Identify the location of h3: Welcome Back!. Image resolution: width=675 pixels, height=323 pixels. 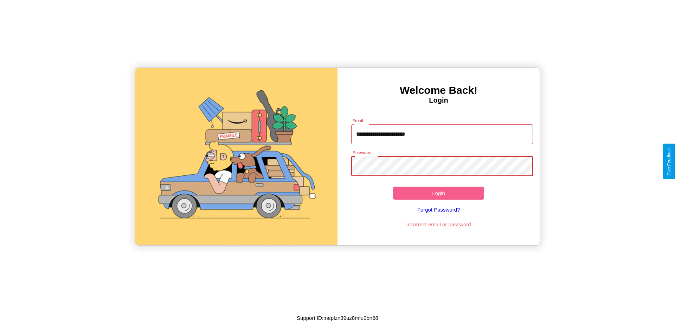
(439, 90).